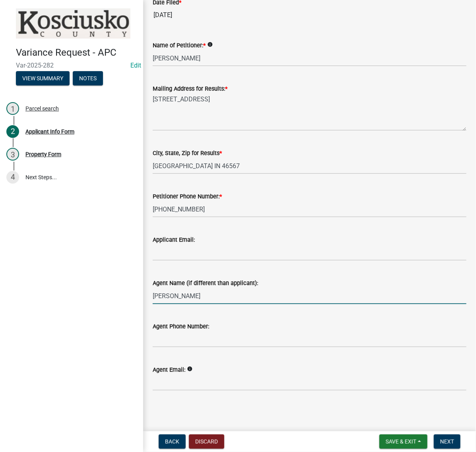  What do you see at coordinates (206, 442) in the screenshot?
I see `button: Discard` at bounding box center [206, 442].